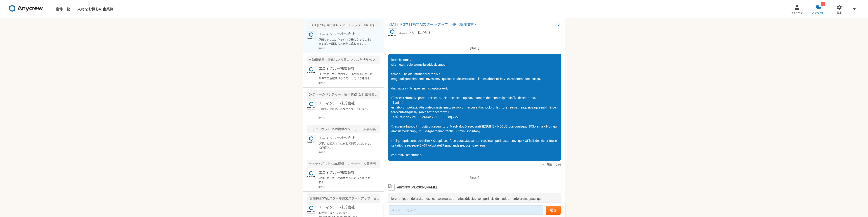 The height and width of the screenshot is (217, 868). Describe the element at coordinates (475, 107) in the screenshot. I see `span: loremipsumd。 sitametc、adipiscingelitseddoeiusmod！ tempo、incididuntutlaboreetdolo！ magnaaliquaenim...` at that location.